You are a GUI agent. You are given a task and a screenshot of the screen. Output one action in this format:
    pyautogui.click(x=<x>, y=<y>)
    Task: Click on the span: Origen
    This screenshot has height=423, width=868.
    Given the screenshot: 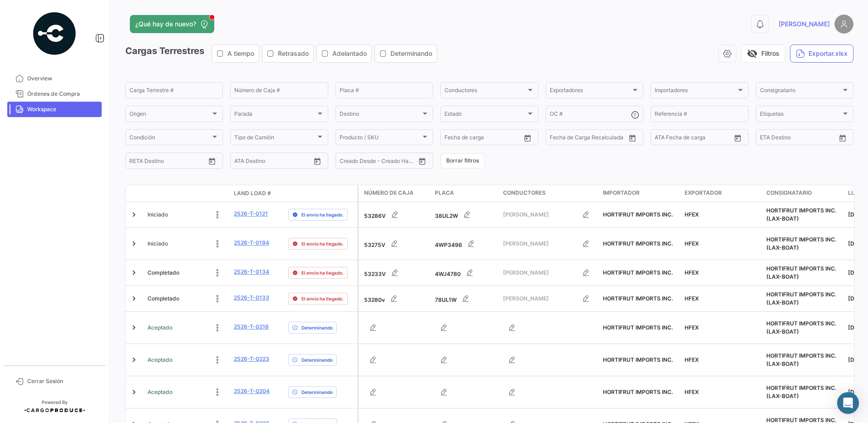 What is the action you would take?
    pyautogui.click(x=169, y=115)
    